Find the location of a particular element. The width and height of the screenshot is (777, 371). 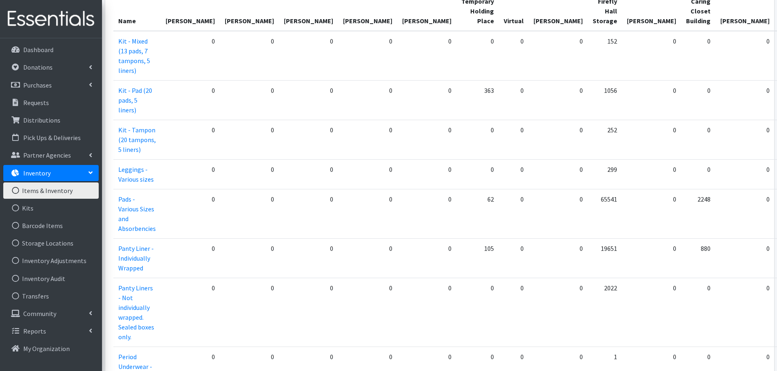

p: Requests is located at coordinates (36, 103).